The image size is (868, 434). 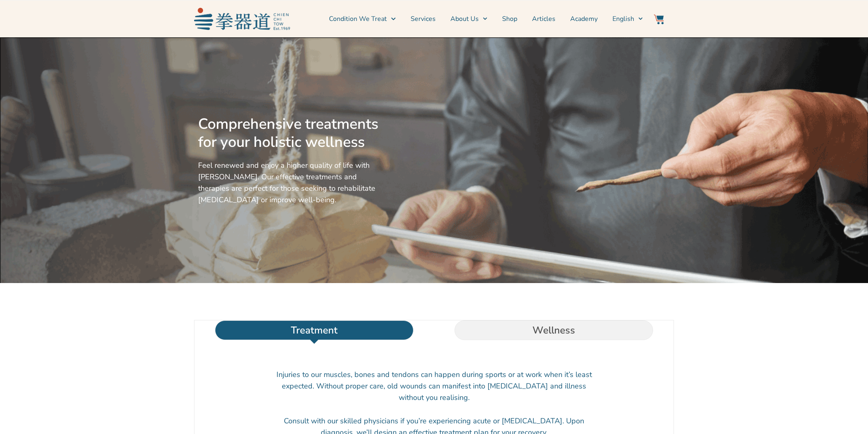 What do you see at coordinates (434, 386) in the screenshot?
I see `p: Injuries to our muscles, bones and tendons can happen during sports or at work when it’s least ex...` at bounding box center [434, 386].